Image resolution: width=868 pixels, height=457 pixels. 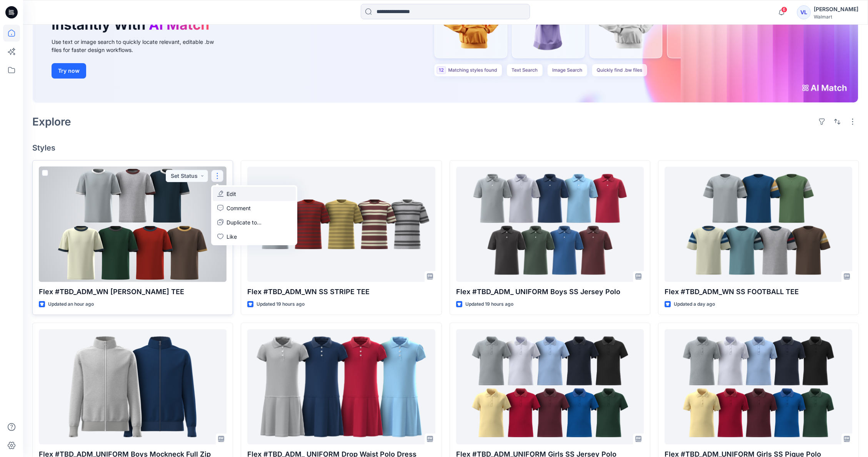 What do you see at coordinates (758, 386) in the screenshot?
I see `a: Flex #TBD_ADM_UNIFORM Girls SS Pique Polo` at bounding box center [758, 386].